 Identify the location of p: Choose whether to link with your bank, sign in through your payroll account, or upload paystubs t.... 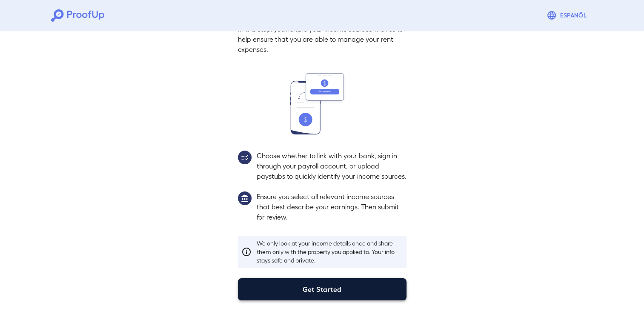
(331, 166).